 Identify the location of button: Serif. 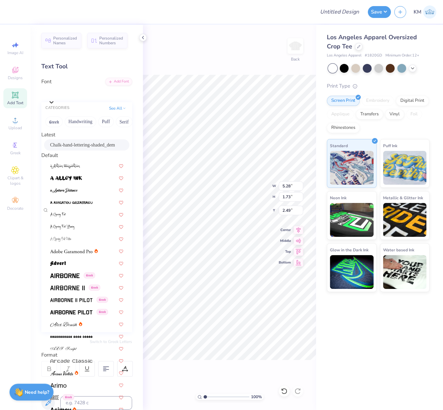
(124, 122).